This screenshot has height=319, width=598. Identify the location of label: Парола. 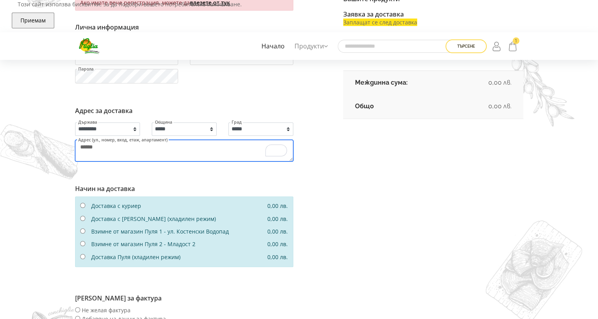
(86, 69).